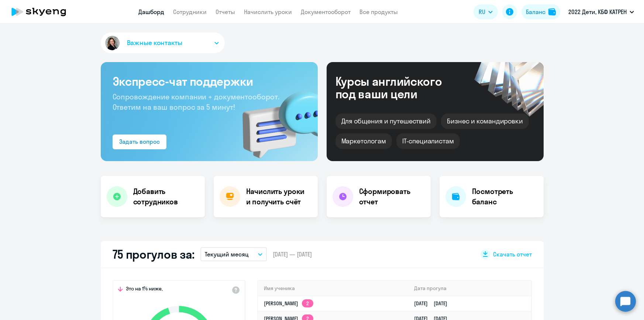 The image size is (644, 320). I want to click on div: Маркетологам, so click(363, 141).